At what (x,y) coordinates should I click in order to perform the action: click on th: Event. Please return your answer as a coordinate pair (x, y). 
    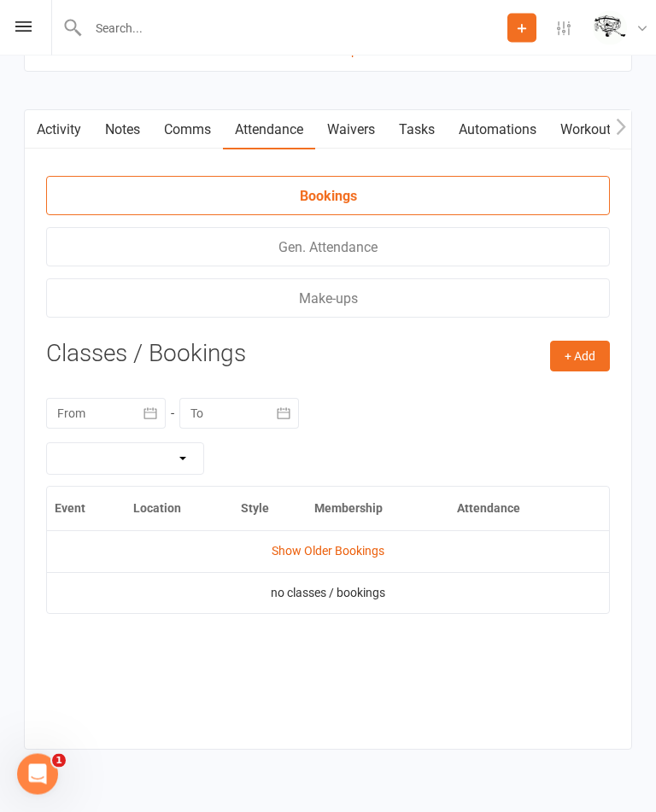
    Looking at the image, I should click on (86, 510).